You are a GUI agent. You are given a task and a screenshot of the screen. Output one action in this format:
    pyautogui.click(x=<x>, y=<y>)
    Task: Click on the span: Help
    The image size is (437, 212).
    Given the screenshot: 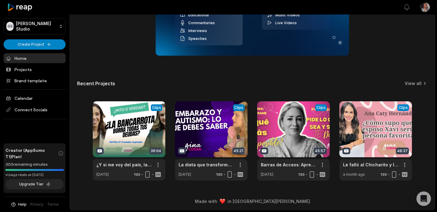 What is the action you would take?
    pyautogui.click(x=22, y=204)
    